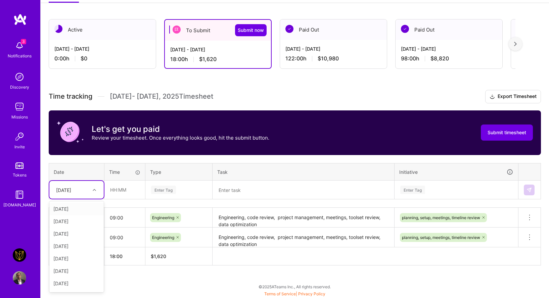 This screenshot has height=298, width=549. What do you see at coordinates (179, 172) in the screenshot?
I see `th: Type` at bounding box center [179, 172].